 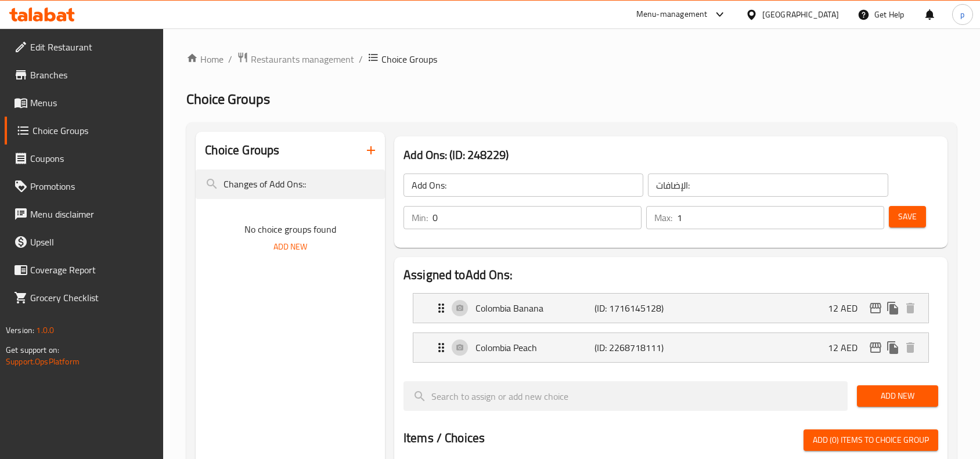 I want to click on a: Coverage Report, so click(x=84, y=270).